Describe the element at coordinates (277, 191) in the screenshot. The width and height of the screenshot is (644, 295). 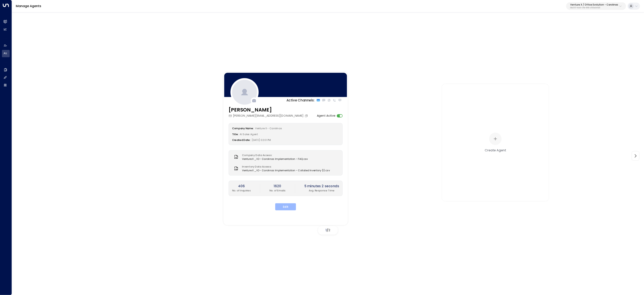
I see `p: No. of Emails` at that location.